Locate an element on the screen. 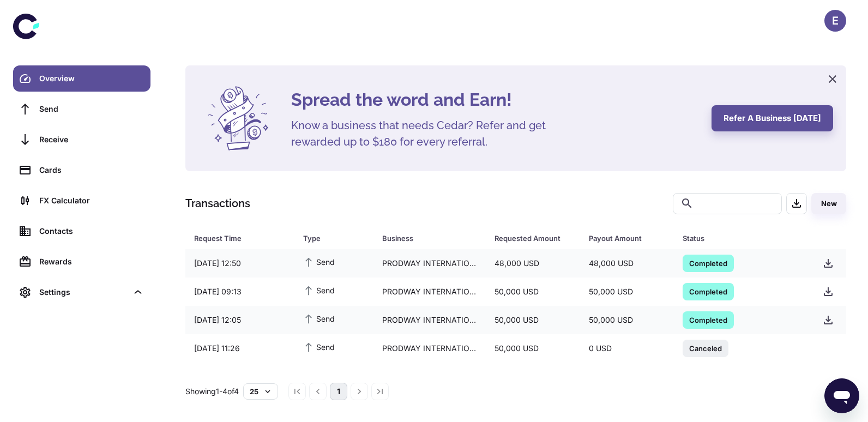 Image resolution: width=868 pixels, height=422 pixels. div: FX Calculator is located at coordinates (92, 201).